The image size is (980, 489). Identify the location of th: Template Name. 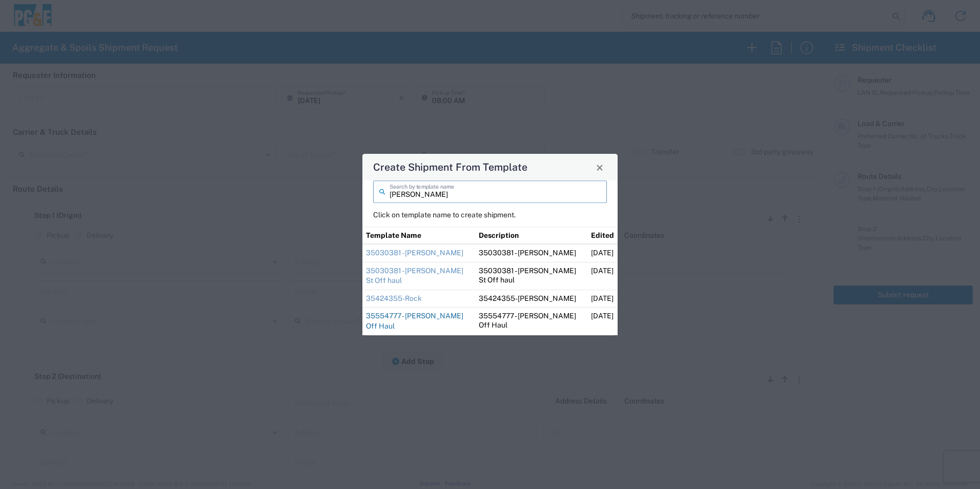
(419, 236).